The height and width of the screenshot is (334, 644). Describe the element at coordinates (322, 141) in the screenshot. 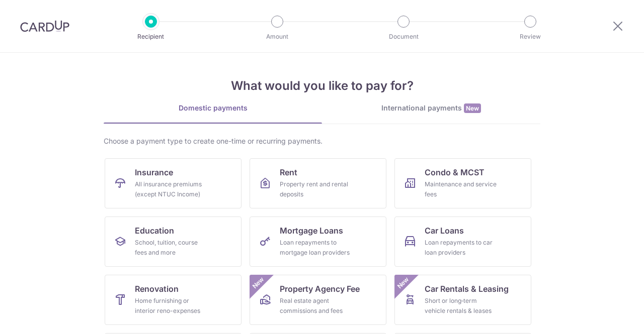

I see `div: Choose a payment type to create one-time or recurring payments.` at that location.